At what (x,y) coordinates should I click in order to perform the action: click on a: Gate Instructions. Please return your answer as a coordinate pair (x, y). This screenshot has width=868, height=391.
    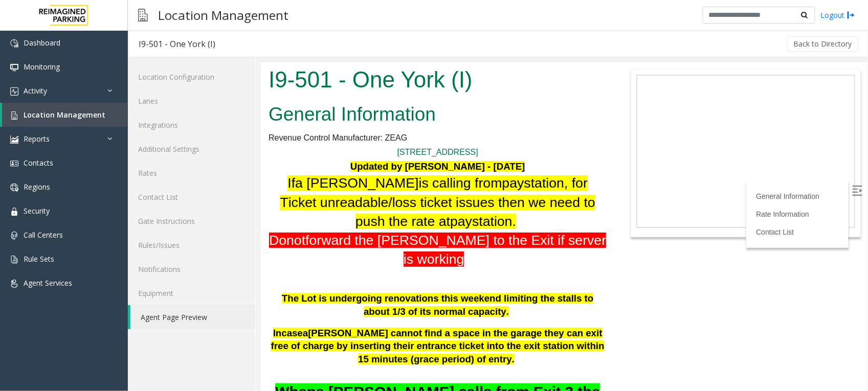
    Looking at the image, I should click on (191, 221).